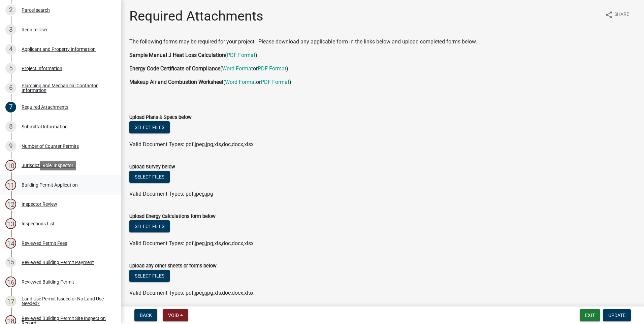  I want to click on h1: Required Attachments, so click(197, 16).